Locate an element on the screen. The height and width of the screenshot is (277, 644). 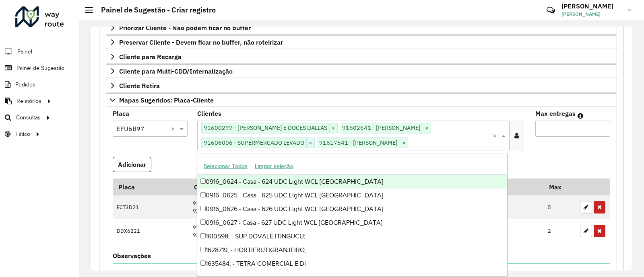
span: Painel de Sugestão is located at coordinates (40, 68).